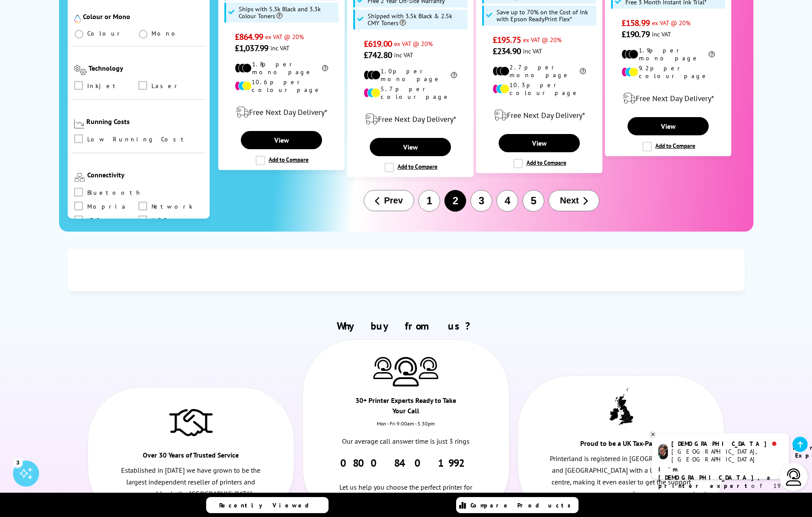 Image resolution: width=812 pixels, height=517 pixels. What do you see at coordinates (517, 505) in the screenshot?
I see `a: Compare Products` at bounding box center [517, 505].